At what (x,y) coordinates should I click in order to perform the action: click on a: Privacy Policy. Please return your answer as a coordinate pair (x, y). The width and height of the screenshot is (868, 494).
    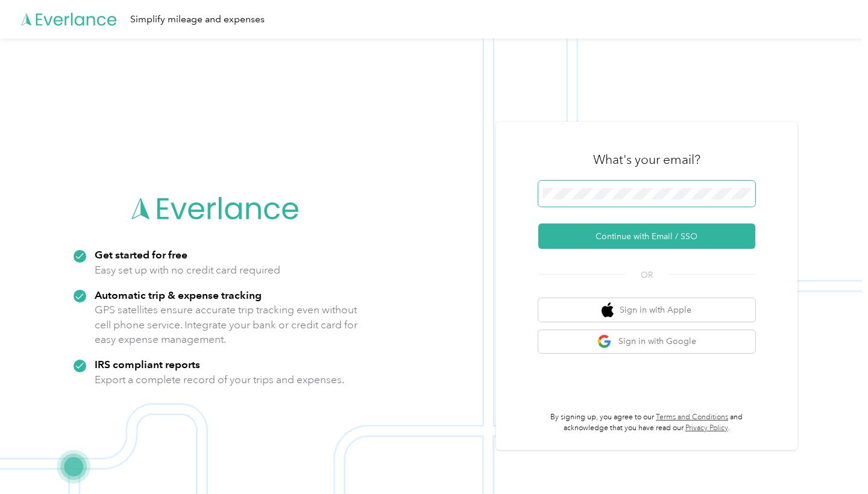
    Looking at the image, I should click on (706, 428).